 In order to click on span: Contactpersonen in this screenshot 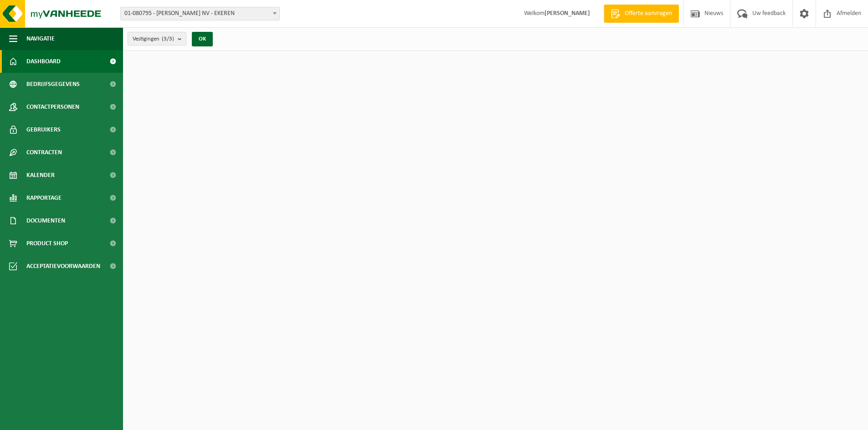, I will do `click(53, 107)`.